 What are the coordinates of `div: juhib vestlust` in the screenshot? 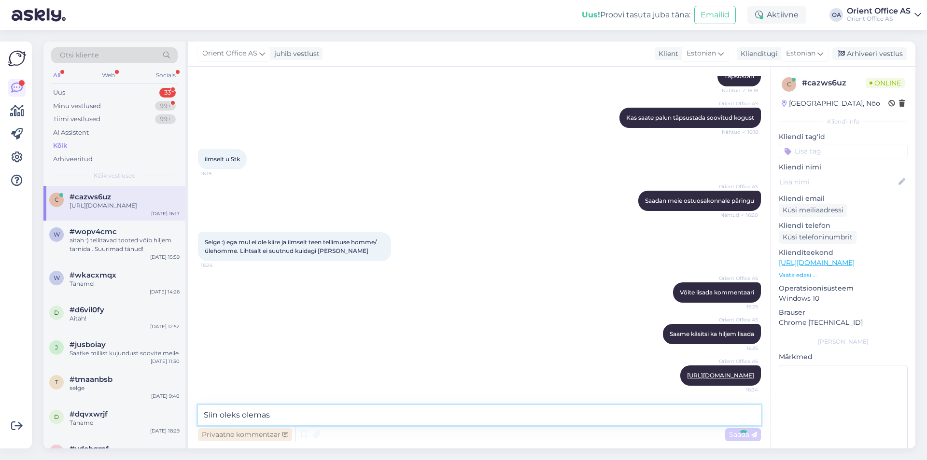 It's located at (295, 54).